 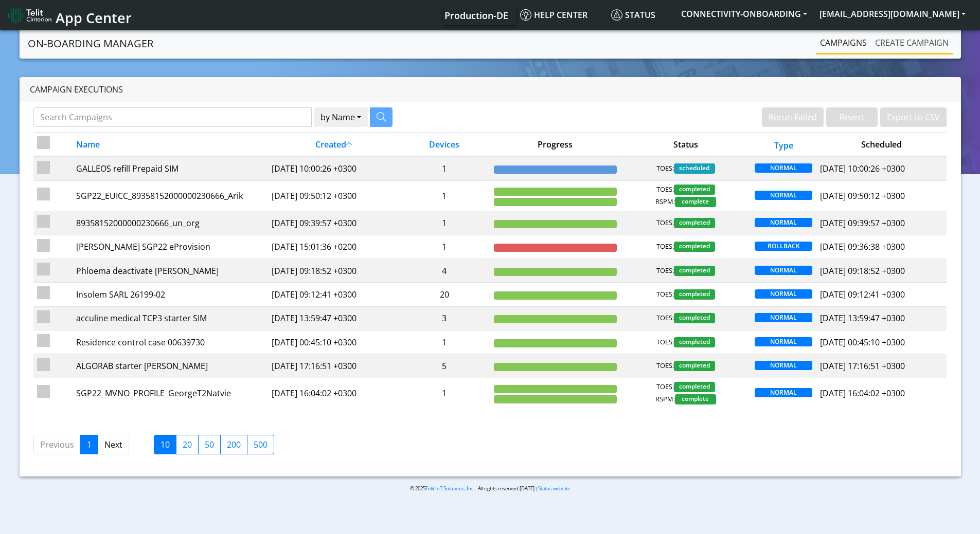 What do you see at coordinates (476, 15) in the screenshot?
I see `a: Your current platform instance` at bounding box center [476, 15].